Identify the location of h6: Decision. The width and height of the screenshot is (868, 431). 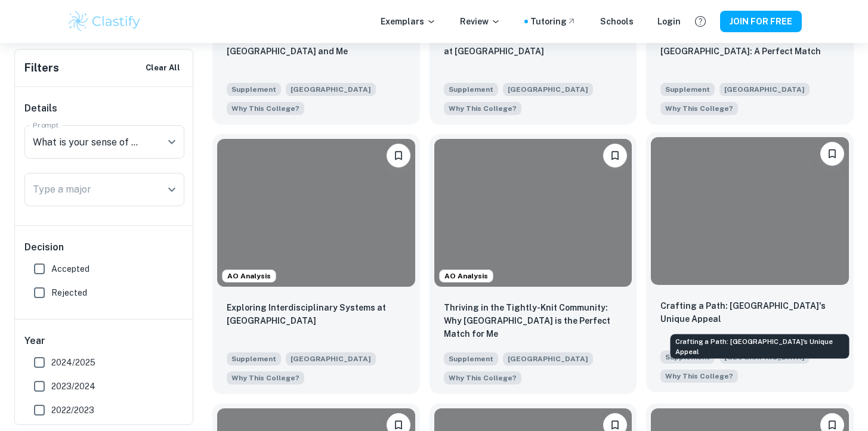
(105, 248).